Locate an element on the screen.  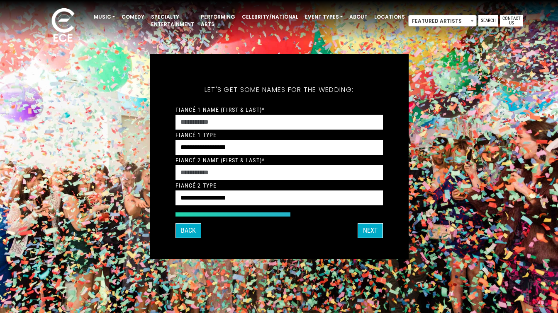
button: Back is located at coordinates (188, 231).